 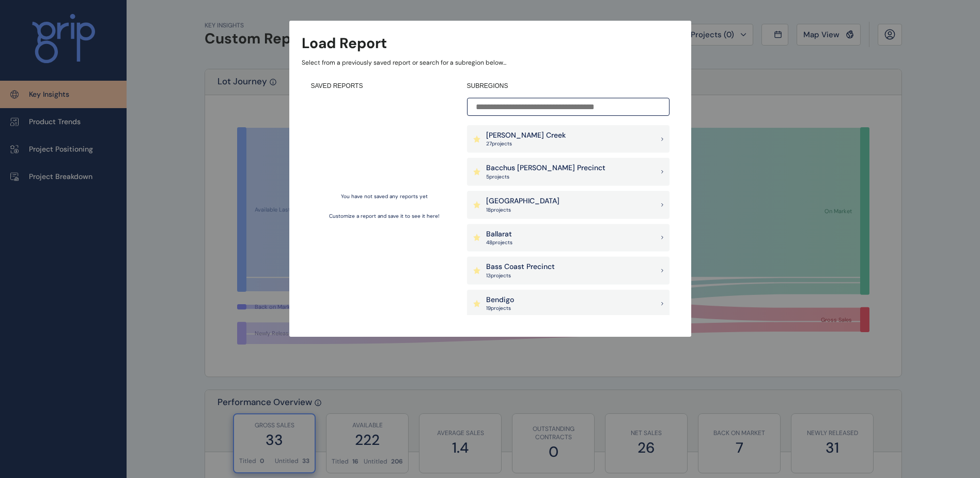 What do you see at coordinates (385, 197) in the screenshot?
I see `p: You have not saved any reports yet` at bounding box center [385, 197].